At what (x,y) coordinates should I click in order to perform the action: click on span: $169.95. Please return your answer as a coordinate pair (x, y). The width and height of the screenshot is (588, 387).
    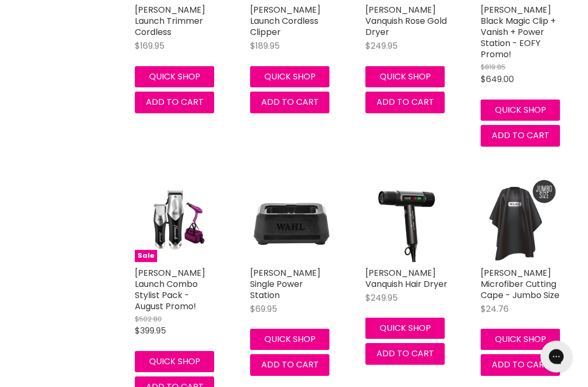
    Looking at the image, I should click on (150, 46).